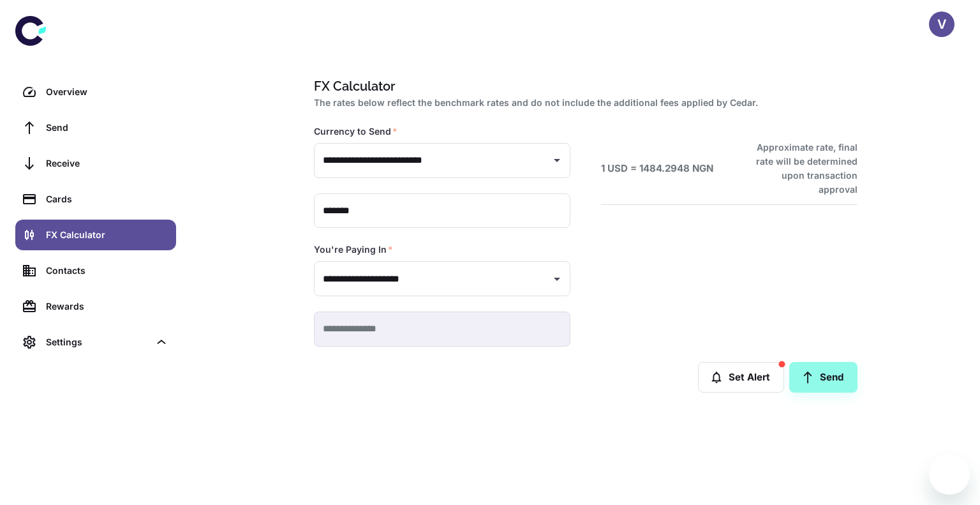 The image size is (980, 505). I want to click on div: Receive, so click(107, 163).